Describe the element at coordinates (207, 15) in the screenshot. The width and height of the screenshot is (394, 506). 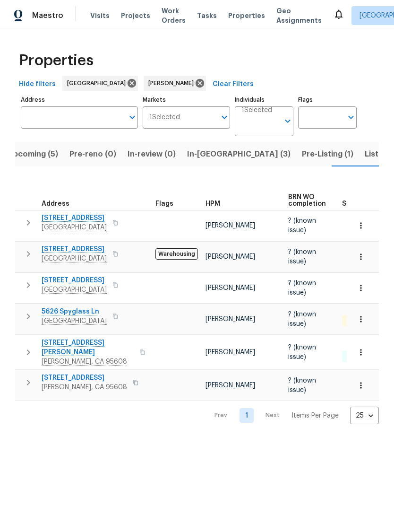
I see `span: Tasks` at that location.